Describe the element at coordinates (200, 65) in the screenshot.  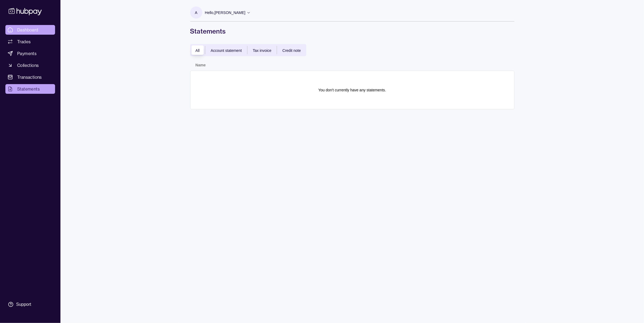
I see `p: Name` at that location.